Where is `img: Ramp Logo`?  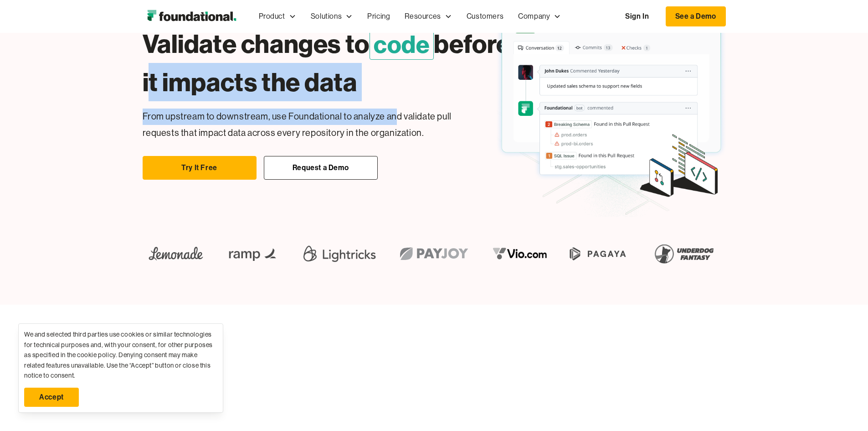 img: Ramp Logo is located at coordinates (253, 253).